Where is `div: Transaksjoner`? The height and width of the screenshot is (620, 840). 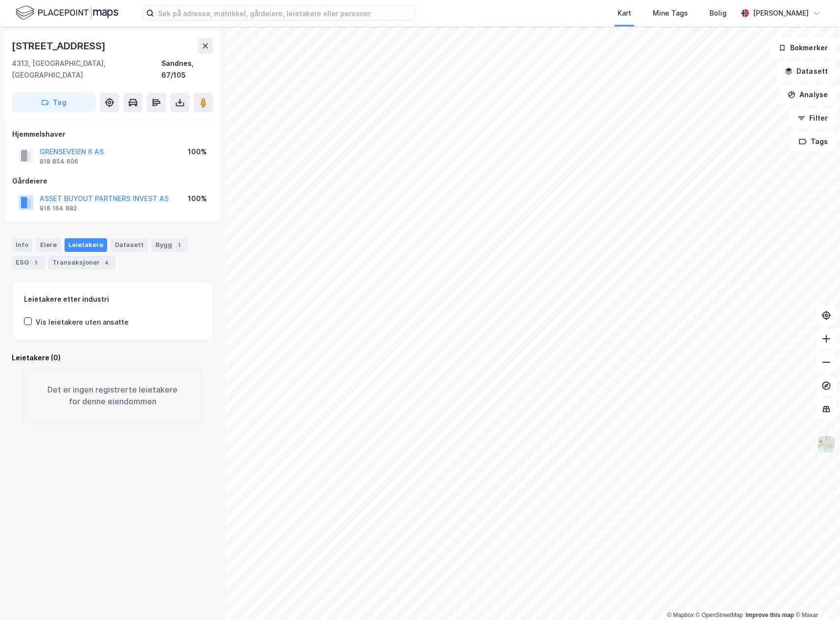 div: Transaksjoner is located at coordinates (82, 263).